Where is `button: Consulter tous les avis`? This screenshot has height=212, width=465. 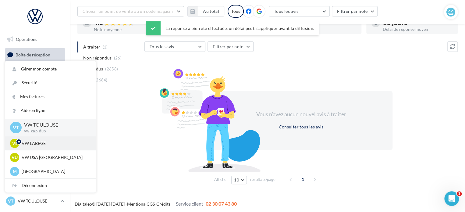
button: Consulter tous les avis is located at coordinates (301, 127).